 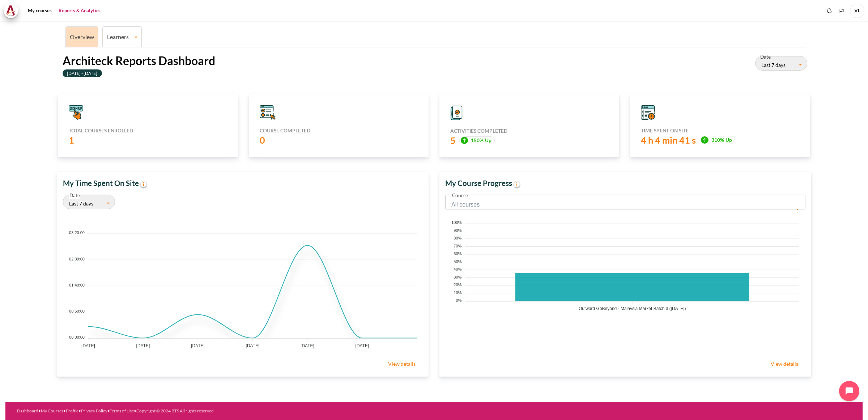 I want to click on a: Learners, so click(x=122, y=36).